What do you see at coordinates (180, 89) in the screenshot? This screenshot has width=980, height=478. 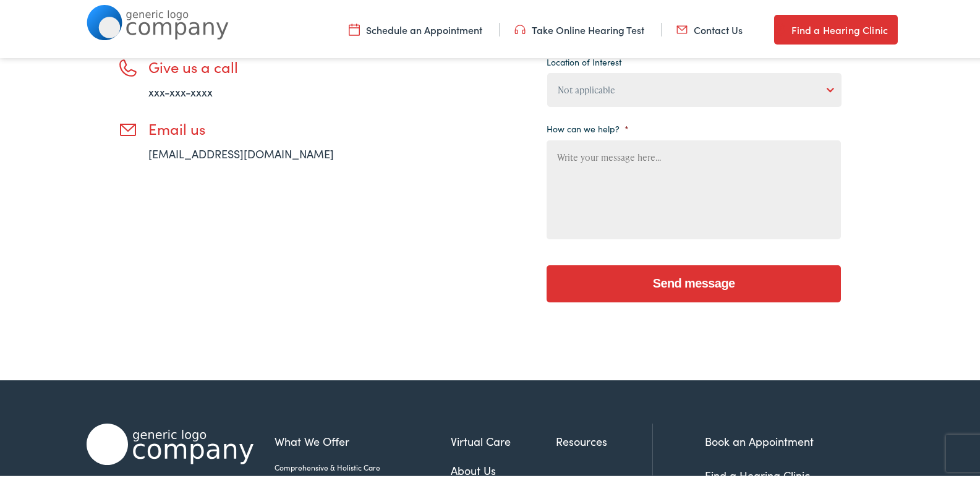 I see `a: xxx-xxx-xxxx` at bounding box center [180, 89].